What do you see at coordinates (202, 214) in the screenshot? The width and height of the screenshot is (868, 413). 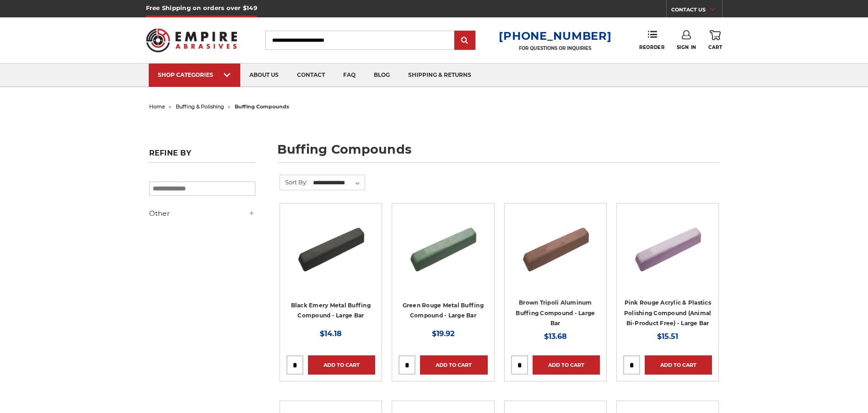 I see `h5: Other` at bounding box center [202, 214].